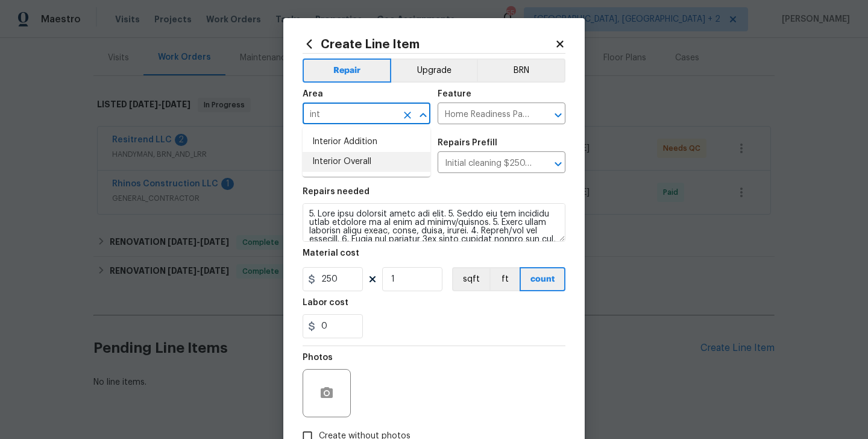 The height and width of the screenshot is (439, 868). I want to click on textarea: 5. Lore ipsu dolorsit ametc adi elit. 5. Seddo eiu tem incididu utlab etdolore ma al enim ad mini..., so click(434, 222).